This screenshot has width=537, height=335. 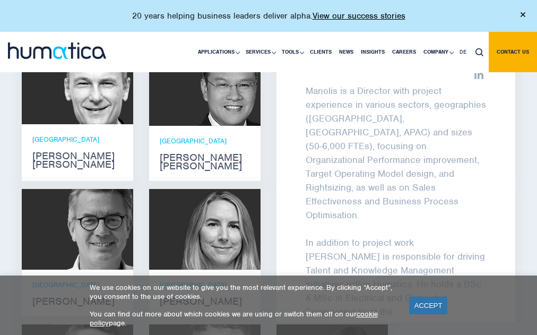 I want to click on img: Jen Jee Chan, so click(x=216, y=84).